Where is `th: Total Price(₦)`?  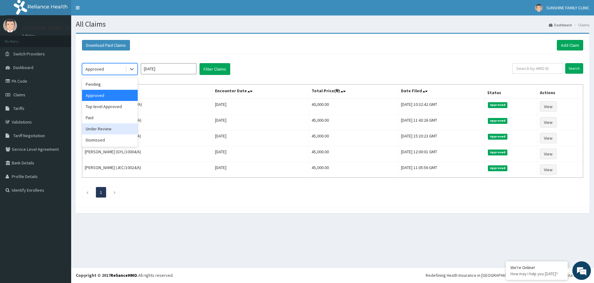
th: Total Price(₦) is located at coordinates (354, 92).